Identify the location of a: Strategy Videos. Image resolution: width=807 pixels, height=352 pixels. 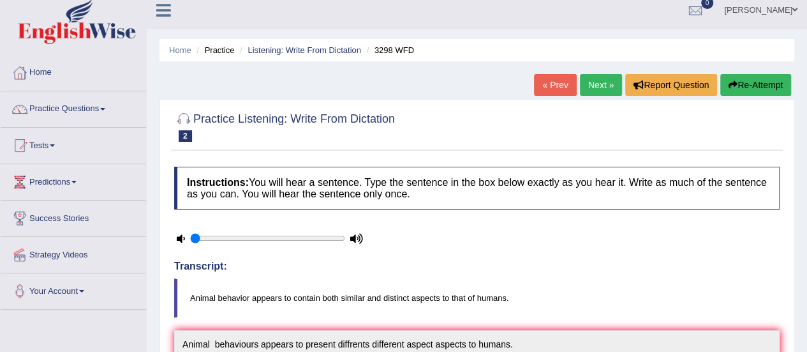
(73, 253).